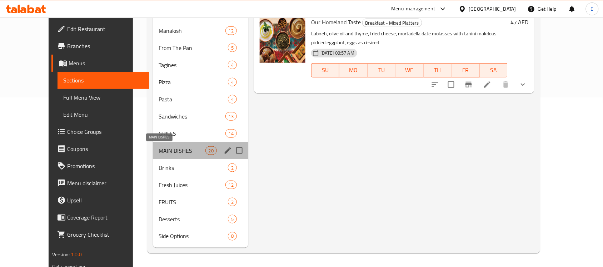 Image resolution: width=603 pixels, height=267 pixels. What do you see at coordinates (193, 237) in the screenshot?
I see `span: Side Options` at bounding box center [193, 237].